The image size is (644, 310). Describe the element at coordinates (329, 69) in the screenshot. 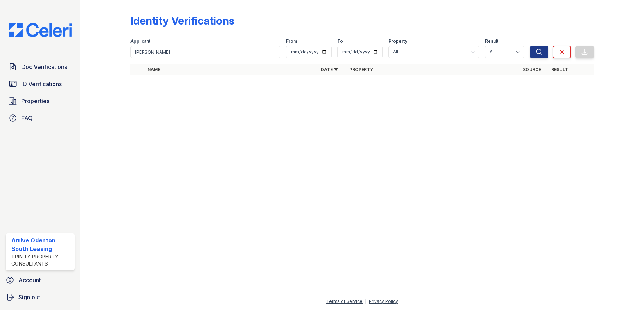

I see `a: Date ▼` at that location.